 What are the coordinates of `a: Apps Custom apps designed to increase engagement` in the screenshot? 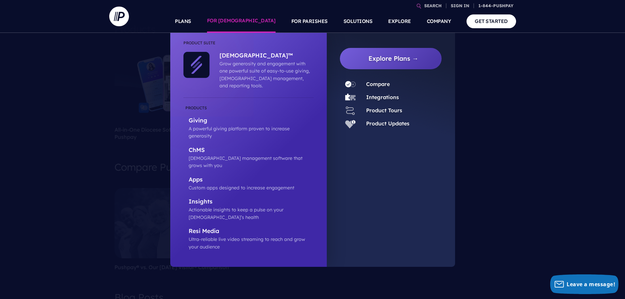 It's located at (248, 184).